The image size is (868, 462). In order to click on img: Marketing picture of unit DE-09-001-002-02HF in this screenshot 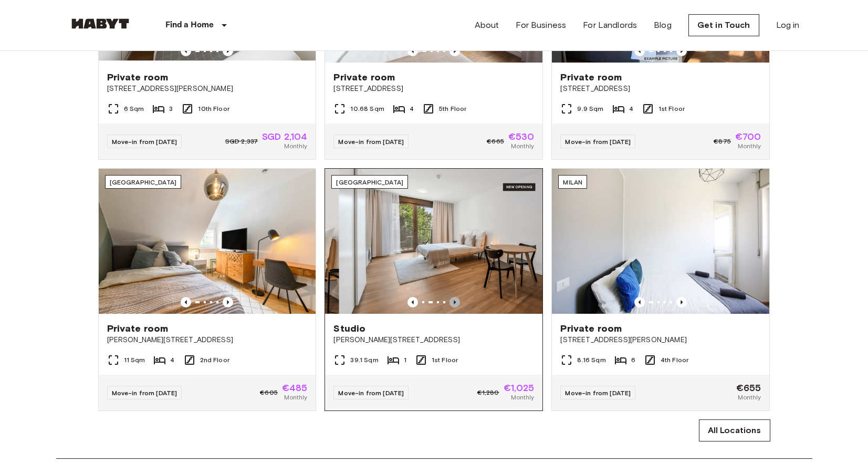, I will do `click(207, 241)`.